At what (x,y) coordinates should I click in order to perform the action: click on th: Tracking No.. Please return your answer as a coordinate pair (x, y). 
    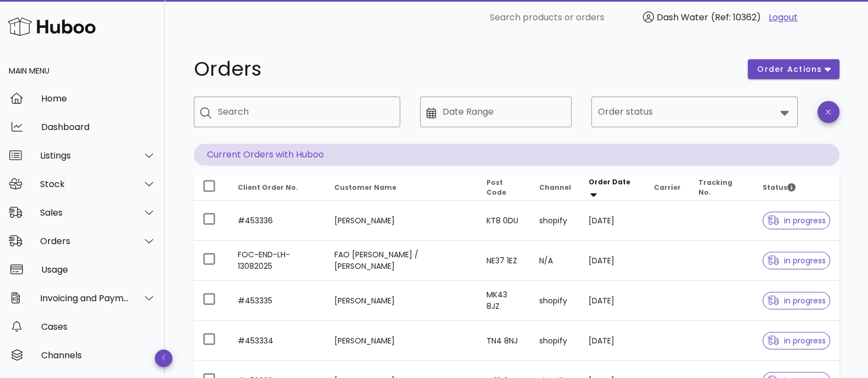
    Looking at the image, I should click on (722, 188).